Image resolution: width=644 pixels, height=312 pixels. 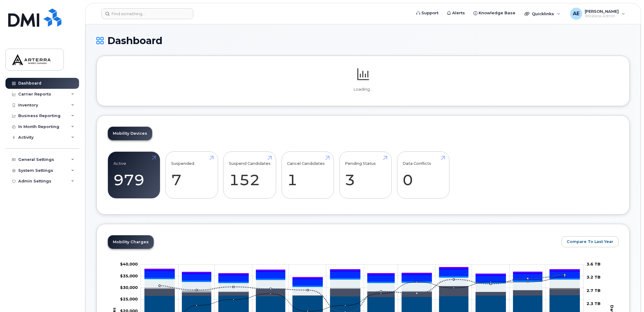 I want to click on a: Pending Status 3, so click(x=365, y=176).